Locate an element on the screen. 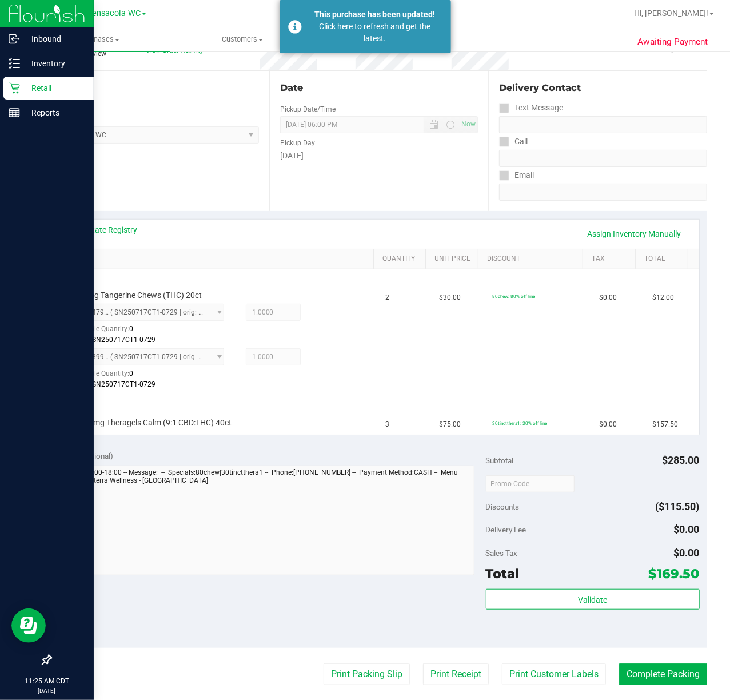 The image size is (730, 700). a: Discount is located at coordinates (533, 259).